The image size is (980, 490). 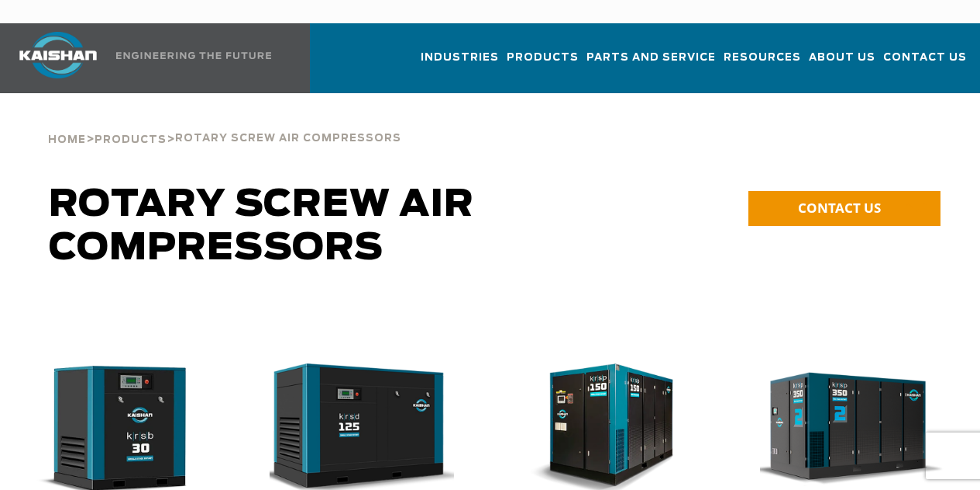 What do you see at coordinates (651, 63) in the screenshot?
I see `a: Parts and Service` at bounding box center [651, 63].